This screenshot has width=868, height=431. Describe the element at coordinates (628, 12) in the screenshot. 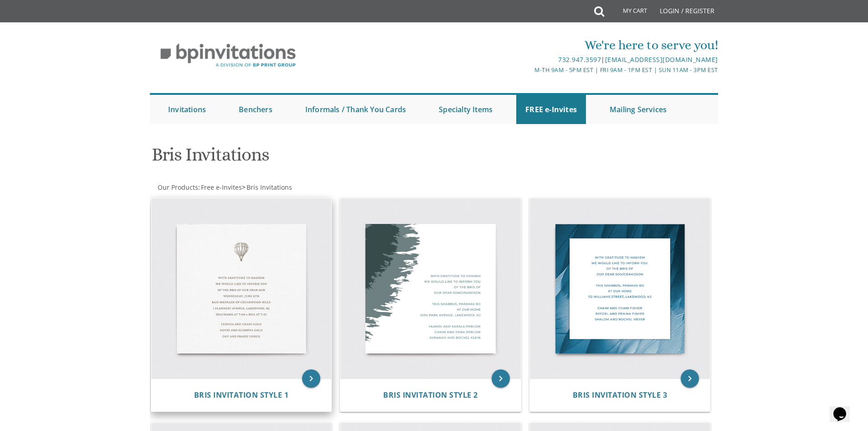

I see `a: My Cart` at that location.